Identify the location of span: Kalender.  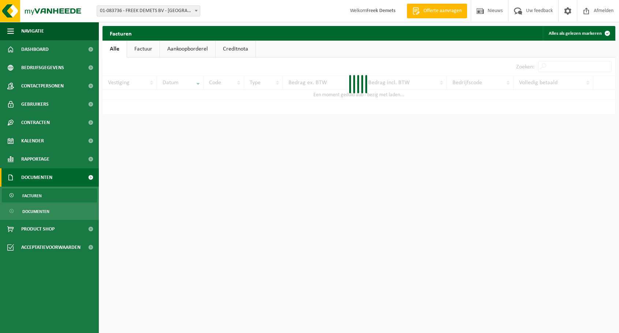
(33, 141).